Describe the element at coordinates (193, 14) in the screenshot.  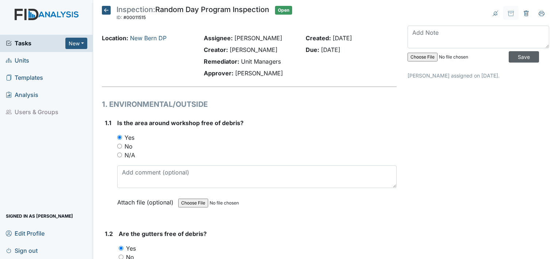
I see `div: Random Day Program Inspection` at that location.